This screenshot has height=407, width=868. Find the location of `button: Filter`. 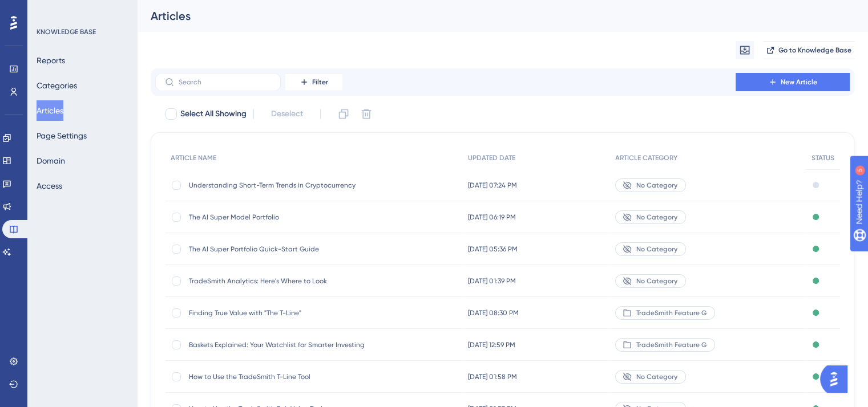

button: Filter is located at coordinates (314, 82).